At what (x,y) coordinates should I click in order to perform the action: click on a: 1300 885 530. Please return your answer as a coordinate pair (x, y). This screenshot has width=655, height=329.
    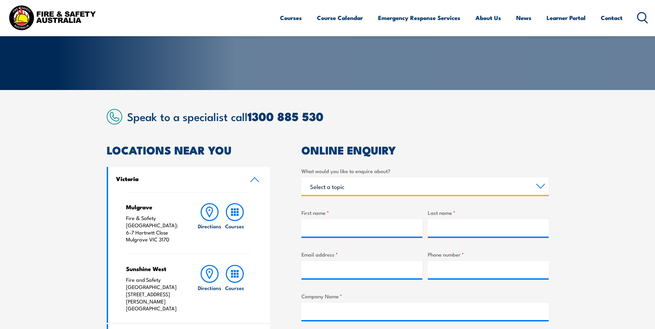
    Looking at the image, I should click on (286, 116).